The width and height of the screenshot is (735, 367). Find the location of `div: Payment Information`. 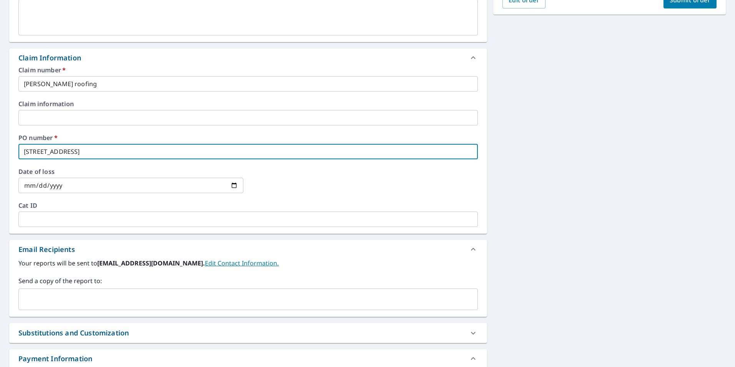

div: Payment Information is located at coordinates (55, 358).